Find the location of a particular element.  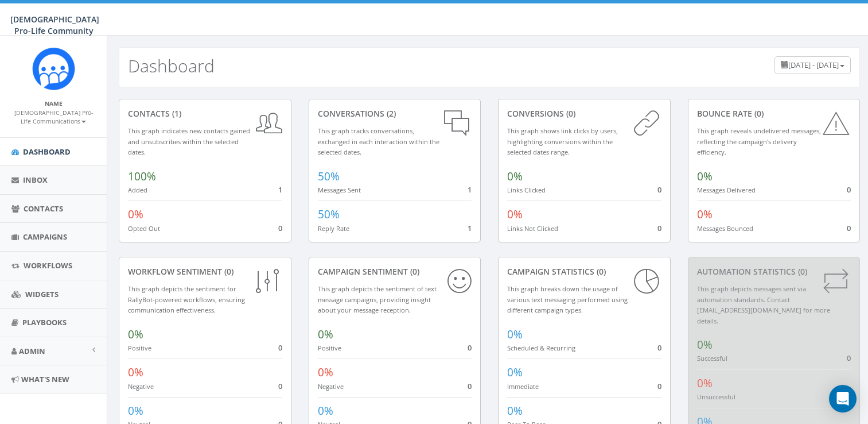

span: Widgets is located at coordinates (42, 294).